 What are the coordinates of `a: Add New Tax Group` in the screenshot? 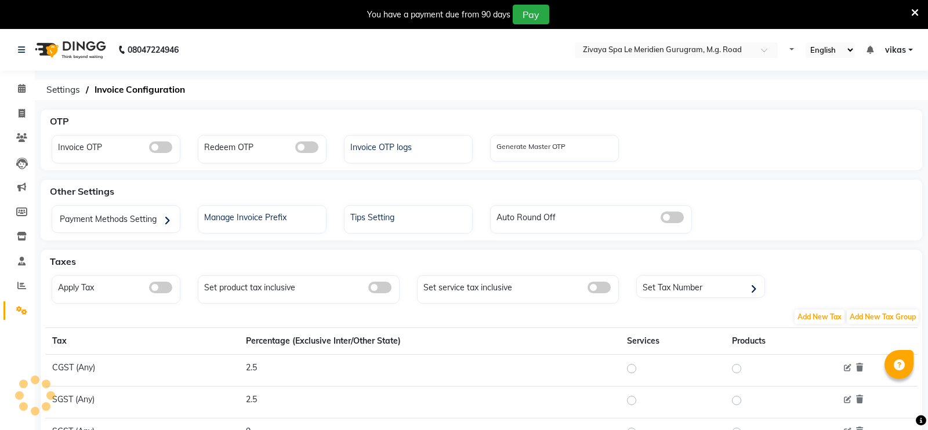 It's located at (883, 317).